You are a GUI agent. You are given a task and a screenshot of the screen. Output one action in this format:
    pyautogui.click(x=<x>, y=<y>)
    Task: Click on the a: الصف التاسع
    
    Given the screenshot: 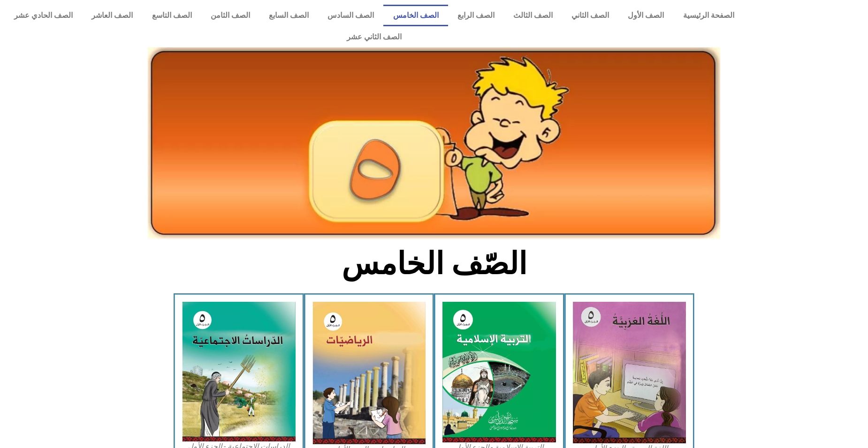 What is the action you would take?
    pyautogui.click(x=172, y=15)
    